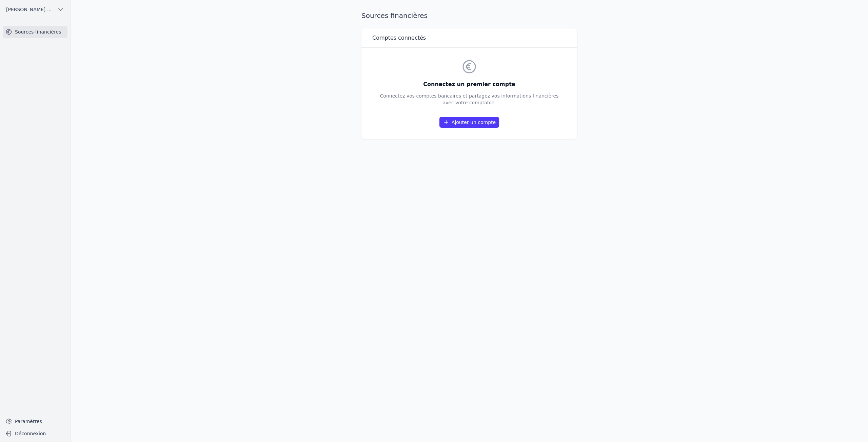  Describe the element at coordinates (394, 16) in the screenshot. I see `h1: Sources financières` at that location.